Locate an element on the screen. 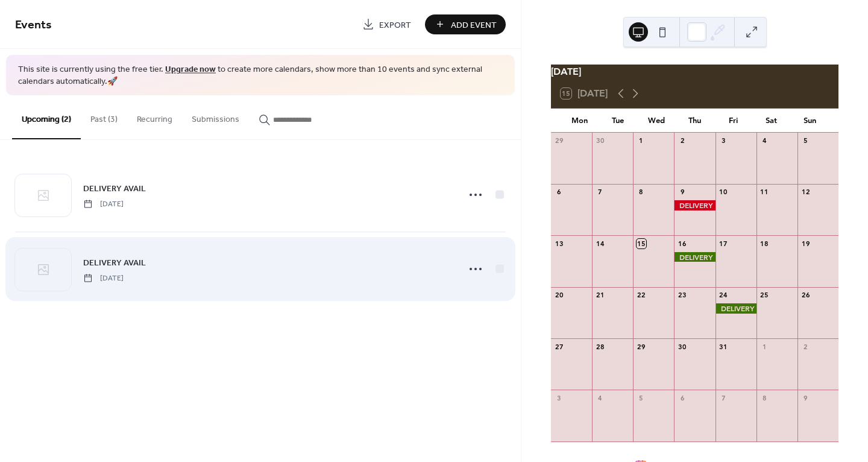 The image size is (868, 462). div: Tue is located at coordinates (618, 120).